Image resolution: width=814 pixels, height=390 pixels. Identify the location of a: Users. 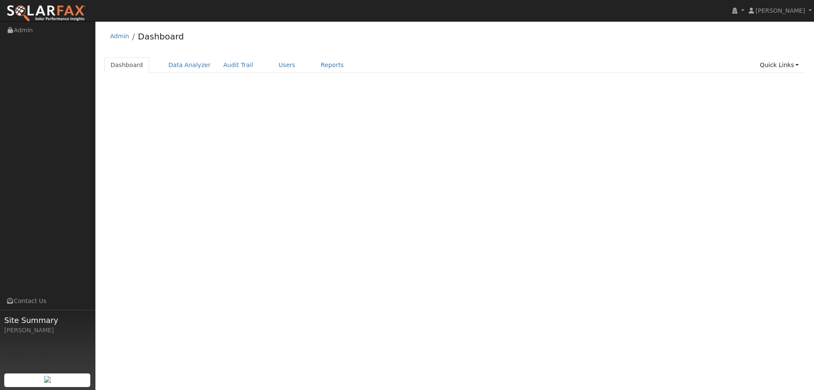
(287, 65).